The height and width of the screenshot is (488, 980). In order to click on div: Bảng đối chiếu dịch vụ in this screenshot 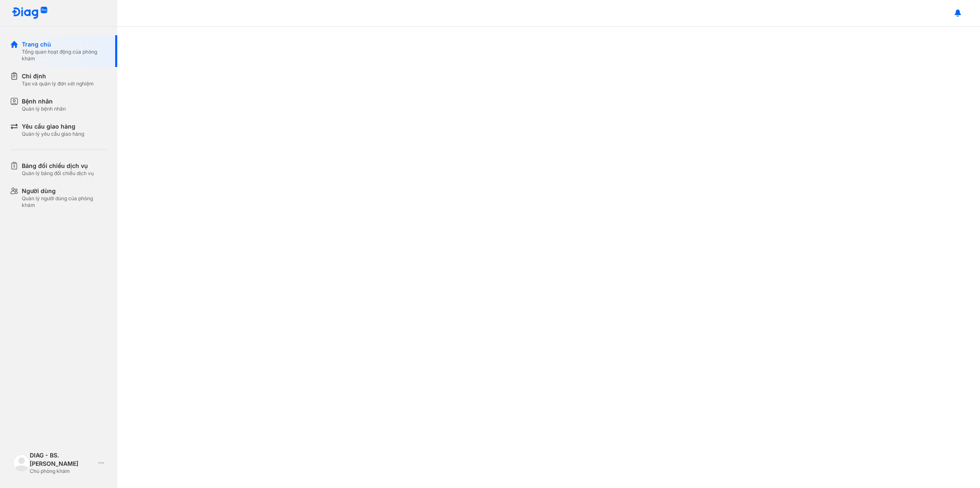, I will do `click(58, 166)`.